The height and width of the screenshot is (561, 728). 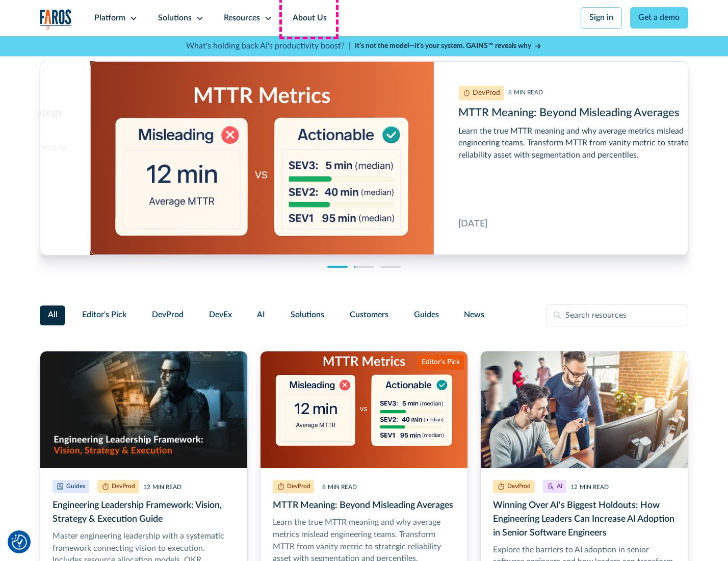 I want to click on span: News, so click(x=474, y=315).